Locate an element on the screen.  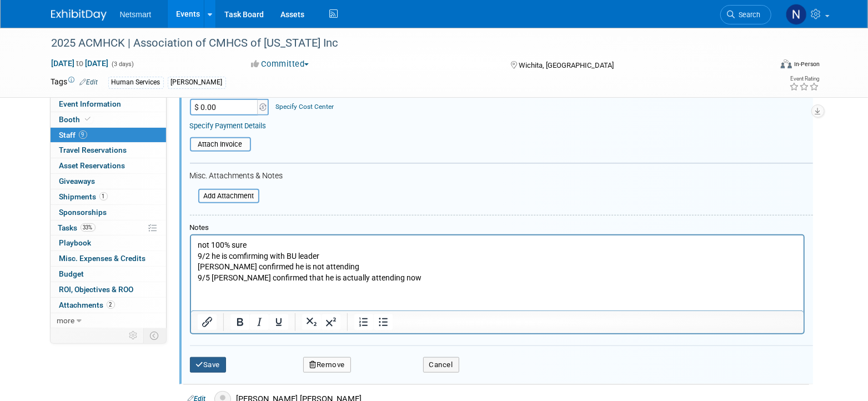
div: Human Services is located at coordinates (136, 82).